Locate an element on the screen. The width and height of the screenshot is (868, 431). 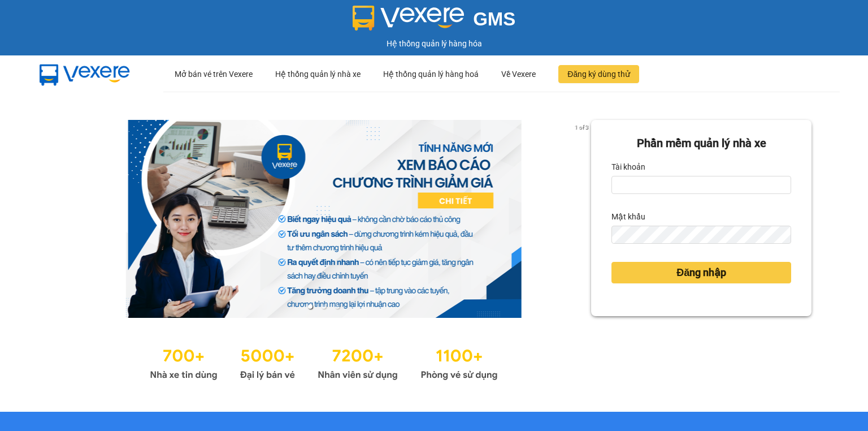
button: previous slide / item is located at coordinates (64, 219).